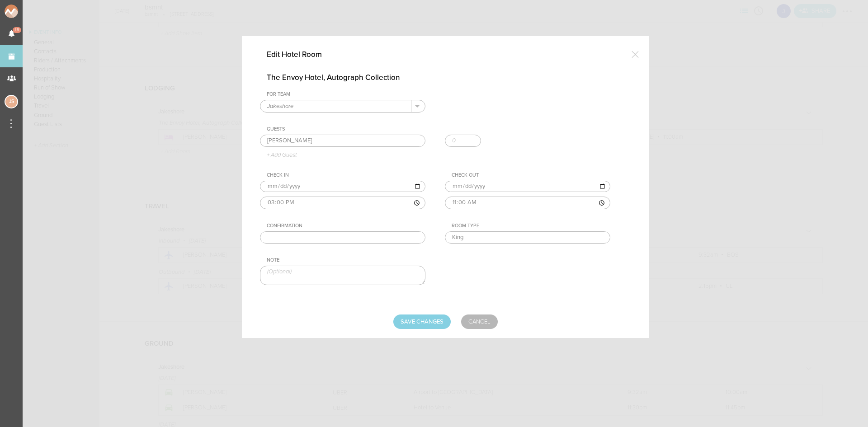  Describe the element at coordinates (30, 12) in the screenshot. I see `img: NOMAD` at that location.